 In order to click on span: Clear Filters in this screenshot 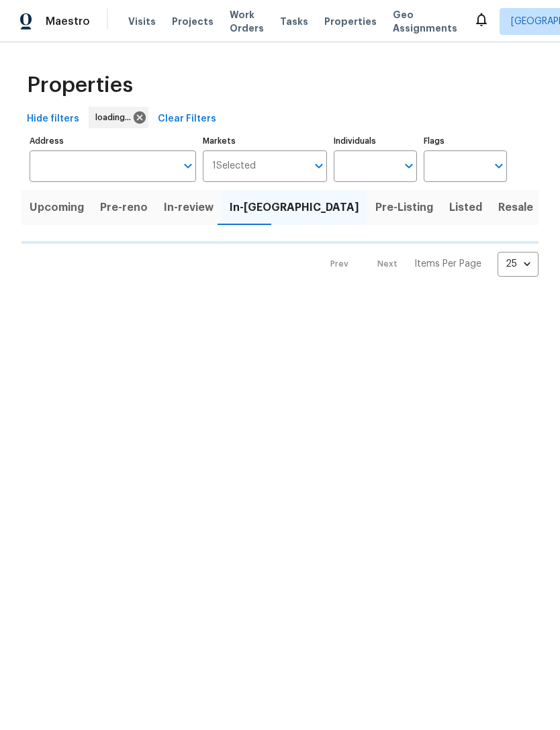, I will do `click(186, 119)`.